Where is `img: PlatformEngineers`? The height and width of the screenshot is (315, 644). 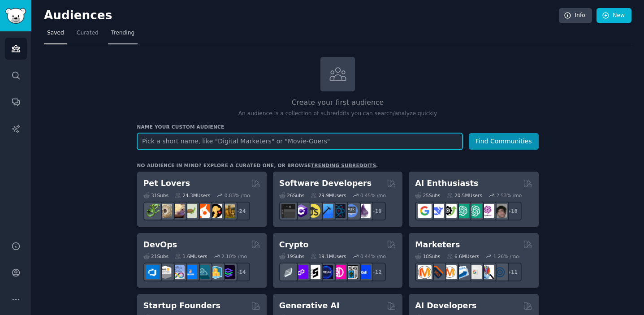 img: PlatformEngineers is located at coordinates (228, 272).